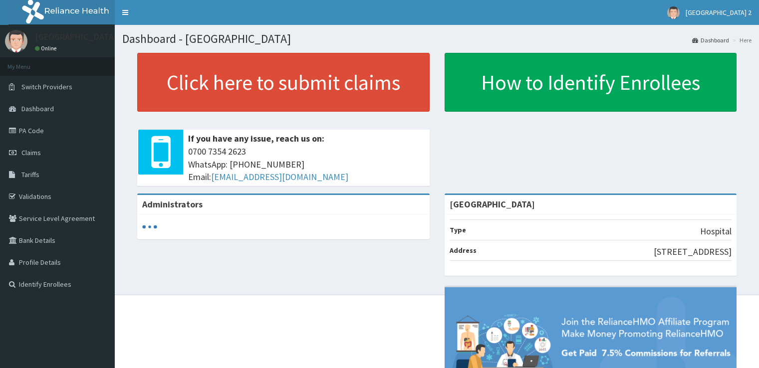 Image resolution: width=759 pixels, height=368 pixels. Describe the element at coordinates (711, 40) in the screenshot. I see `a: Dashboard` at that location.